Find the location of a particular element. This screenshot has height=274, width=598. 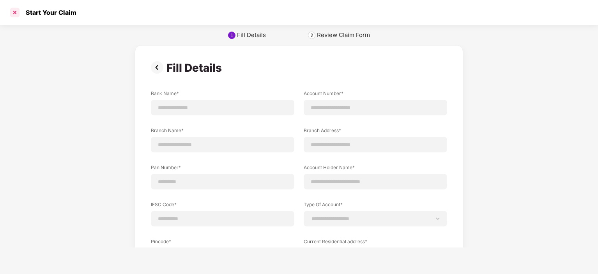

div: Start Your Claim is located at coordinates (49, 12).